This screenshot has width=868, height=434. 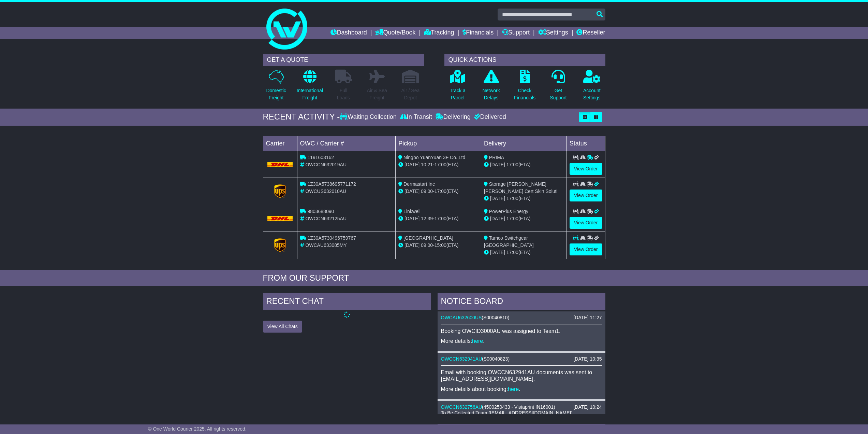 I want to click on a: Quote/Book, so click(x=395, y=33).